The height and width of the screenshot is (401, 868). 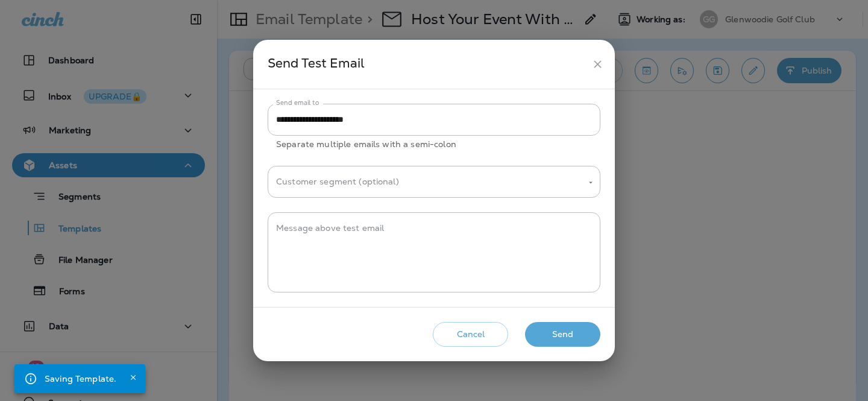 I want to click on label: Send email to, so click(x=297, y=103).